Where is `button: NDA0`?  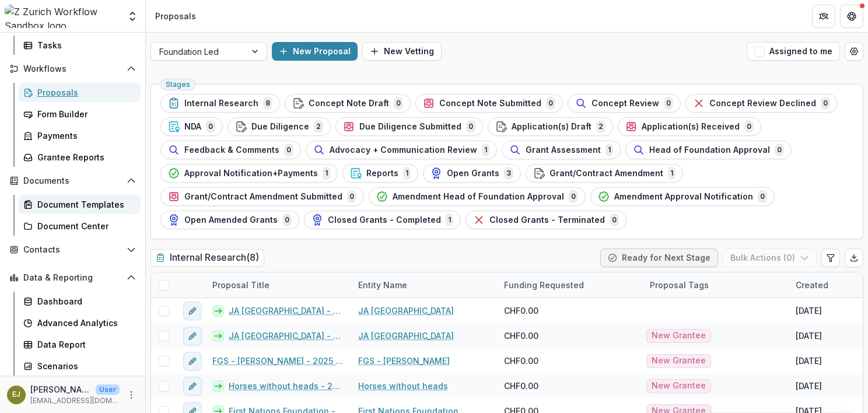 button: NDA0 is located at coordinates (191, 126).